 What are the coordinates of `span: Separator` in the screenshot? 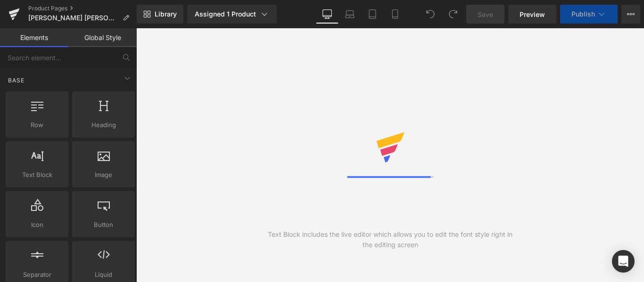 It's located at (37, 275).